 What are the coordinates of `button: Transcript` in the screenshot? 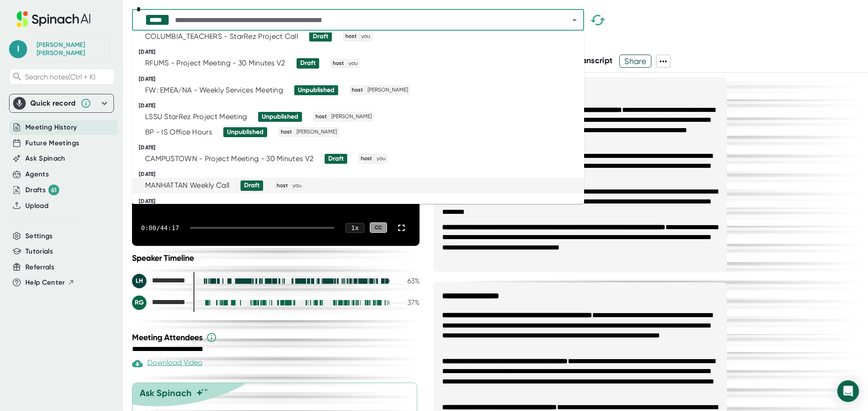 It's located at (594, 60).